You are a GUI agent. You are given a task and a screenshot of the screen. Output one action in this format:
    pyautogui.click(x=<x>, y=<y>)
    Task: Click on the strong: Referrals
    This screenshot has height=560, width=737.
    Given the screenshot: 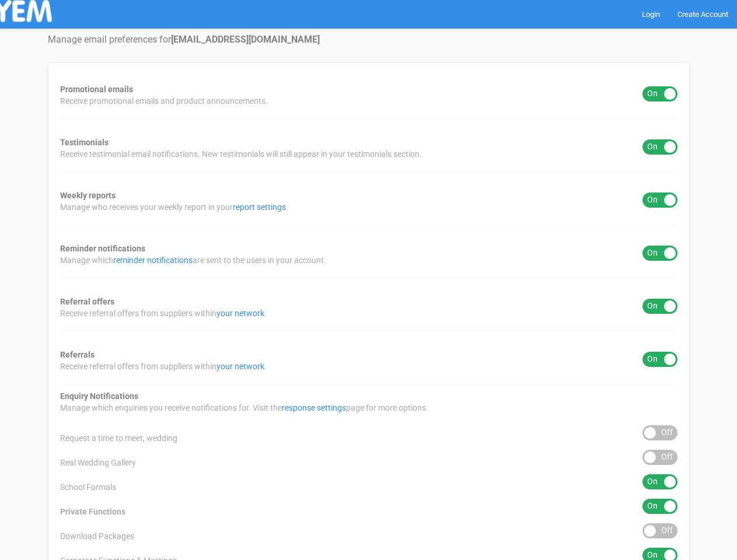 What is the action you would take?
    pyautogui.click(x=77, y=355)
    